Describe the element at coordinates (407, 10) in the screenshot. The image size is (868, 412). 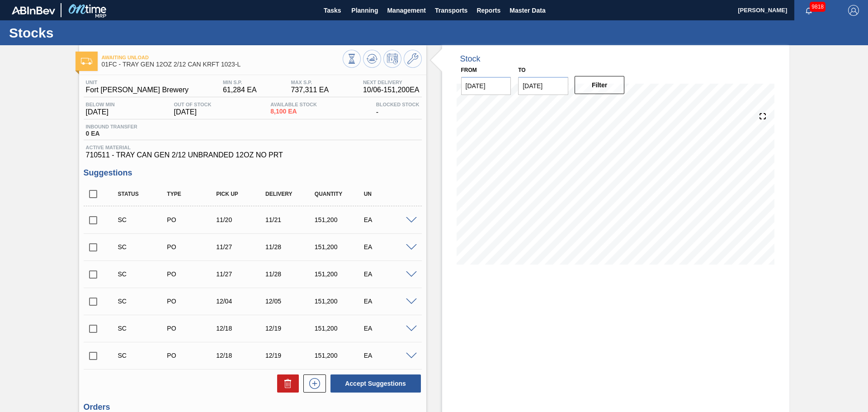
I see `span: Management` at that location.